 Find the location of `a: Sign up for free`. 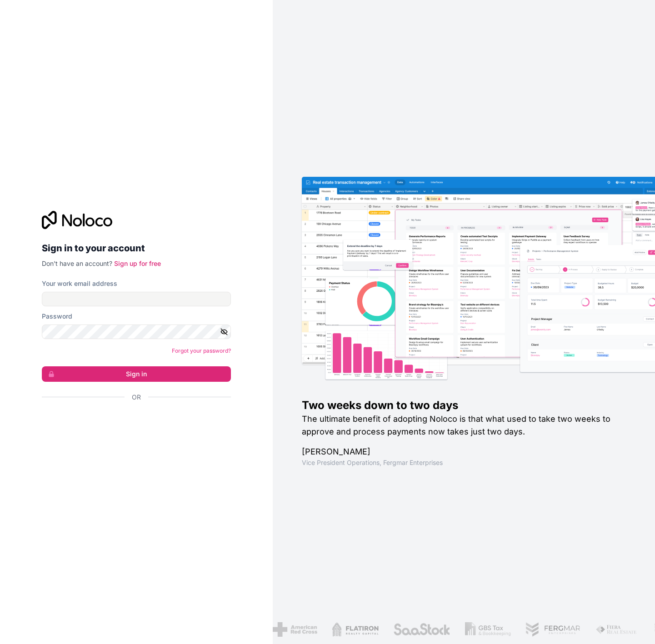

a: Sign up for free is located at coordinates (137, 263).